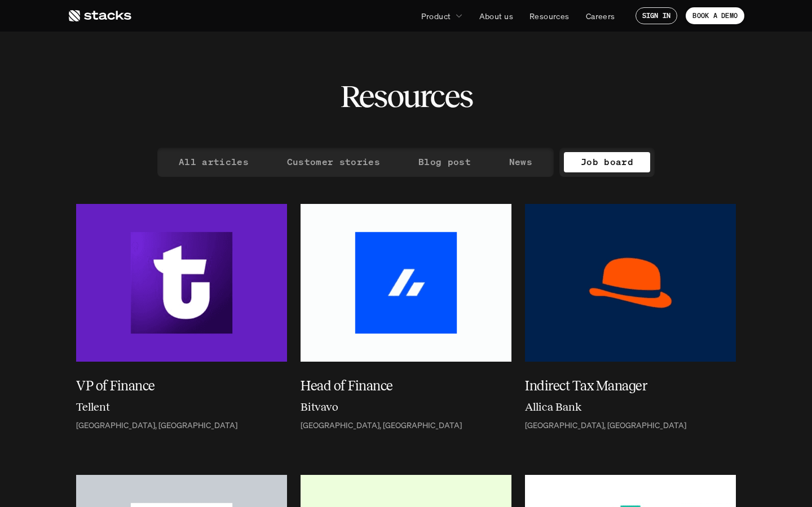  Describe the element at coordinates (444, 161) in the screenshot. I see `p: Blog post` at that location.